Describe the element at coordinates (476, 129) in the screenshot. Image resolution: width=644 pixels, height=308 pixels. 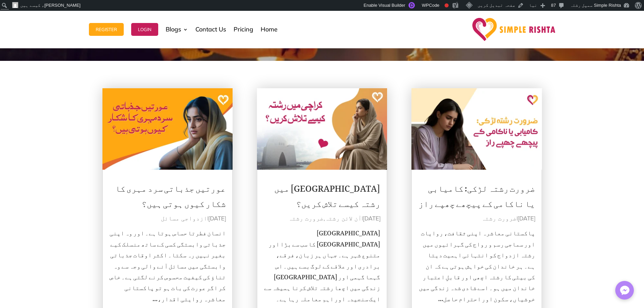
I see `img: ضرورت رشتہ لڑکی: کامیابی یا ناکامی کے پیچھے چھپے راز` at that location.